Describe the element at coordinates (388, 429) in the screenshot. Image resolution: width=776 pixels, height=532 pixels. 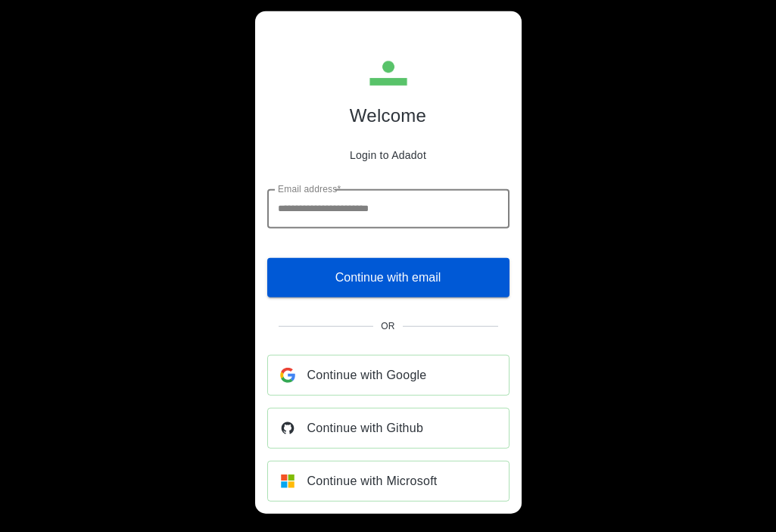
I see `a: Continue with Github` at that location.